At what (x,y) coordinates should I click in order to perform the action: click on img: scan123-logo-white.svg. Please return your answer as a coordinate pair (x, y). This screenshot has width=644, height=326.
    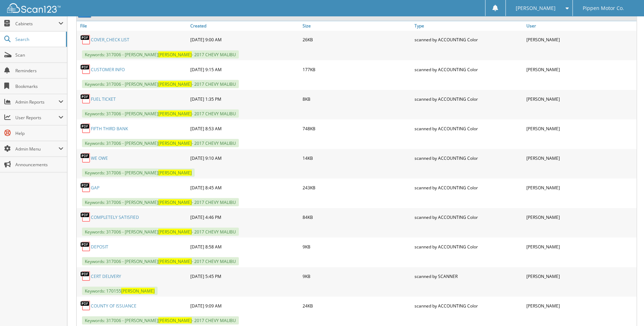
    Looking at the image, I should click on (34, 8).